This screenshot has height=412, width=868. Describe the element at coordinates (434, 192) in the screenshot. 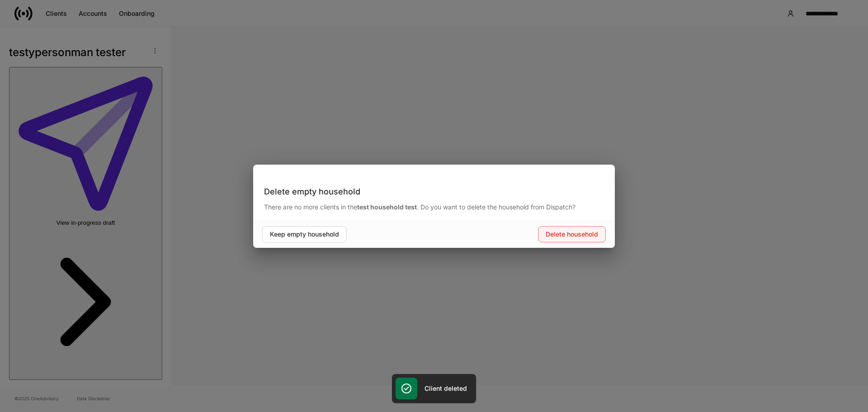

I see `div: Delete empty household` at that location.